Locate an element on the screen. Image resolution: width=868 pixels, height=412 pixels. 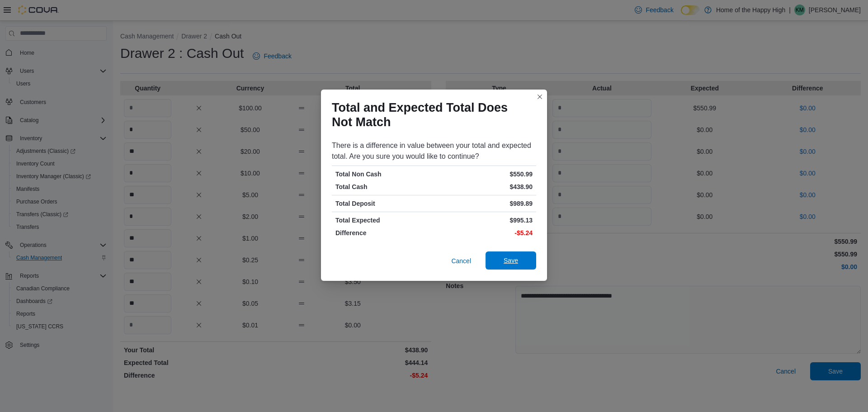
p: $995.13 is located at coordinates (484, 220).